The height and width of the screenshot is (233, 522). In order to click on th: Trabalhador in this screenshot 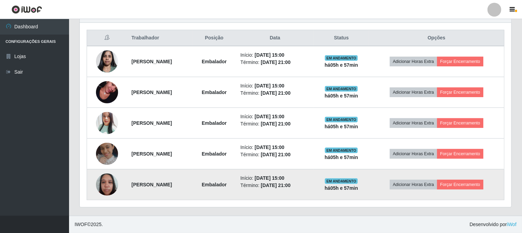, I will do `click(160, 38)`.